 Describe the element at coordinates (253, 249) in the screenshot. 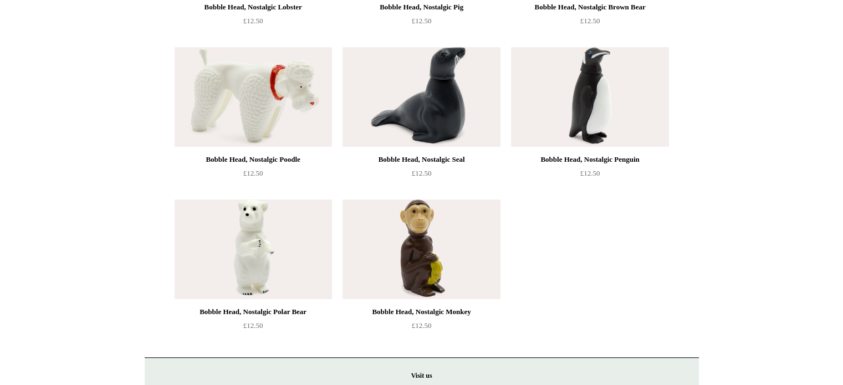

I see `a: Bobble Head, Nostalgic Polar Bear Bobble Head, Nostalgic Polar Bear` at that location.